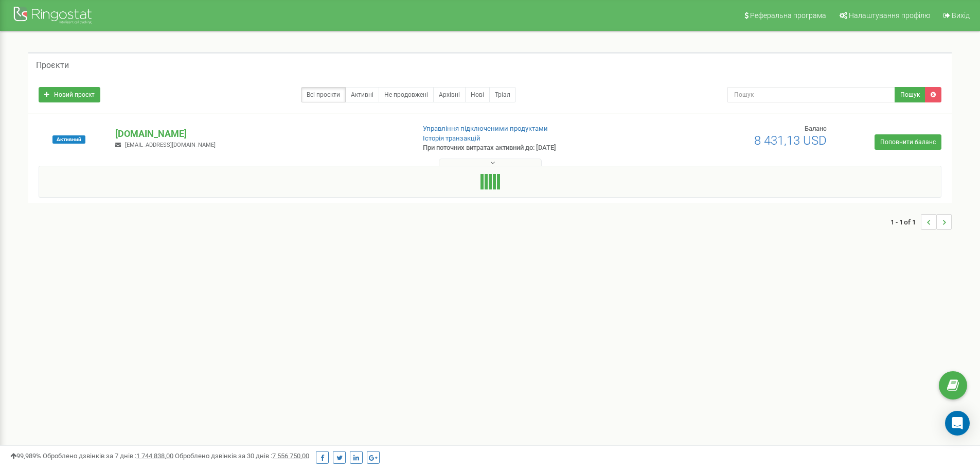 Image resolution: width=980 pixels, height=469 pixels. I want to click on span: Оброблено дзвінків за 30 днів :, so click(242, 455).